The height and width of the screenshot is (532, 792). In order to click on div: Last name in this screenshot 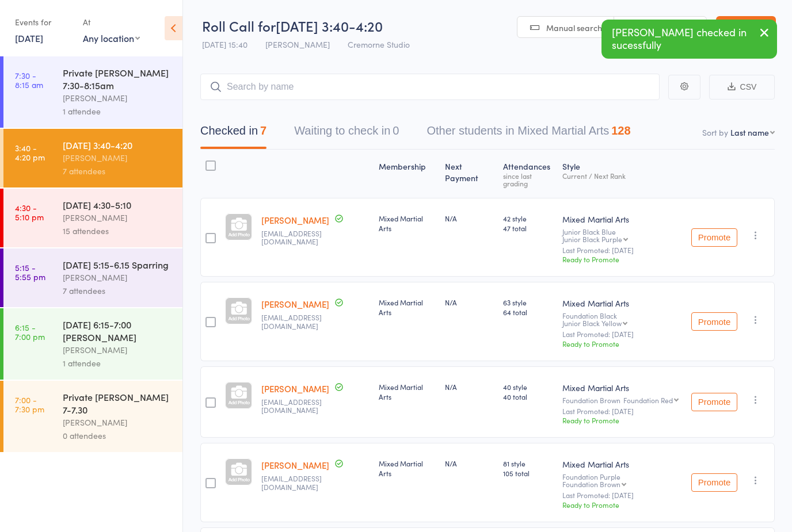, I will do `click(749, 132)`.